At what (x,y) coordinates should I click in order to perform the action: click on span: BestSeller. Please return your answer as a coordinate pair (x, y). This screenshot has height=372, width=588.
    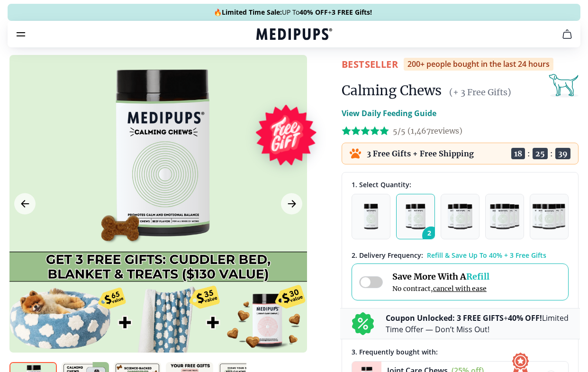
    Looking at the image, I should click on (369, 64).